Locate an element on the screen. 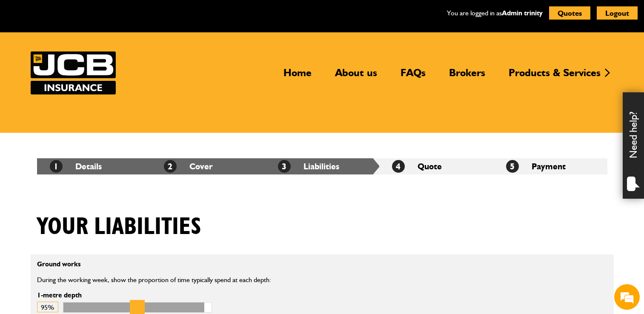 Image resolution: width=644 pixels, height=314 pixels. li: Liabilities is located at coordinates (322, 167).